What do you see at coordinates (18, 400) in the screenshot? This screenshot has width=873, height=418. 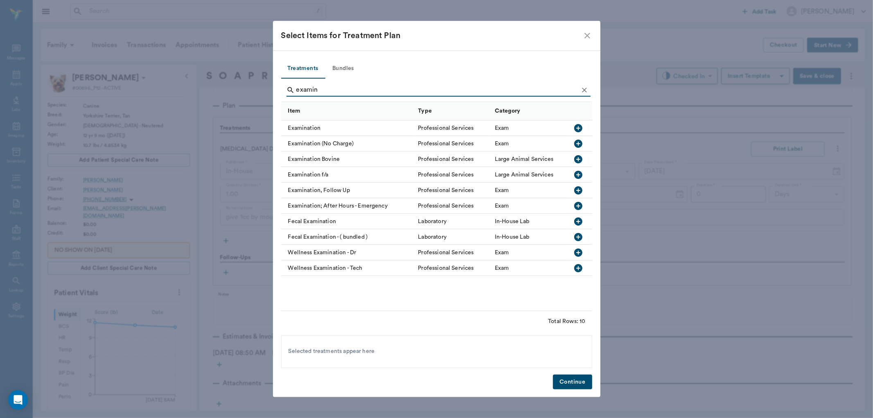 I see `div: Open Intercom Messenger` at bounding box center [18, 400].